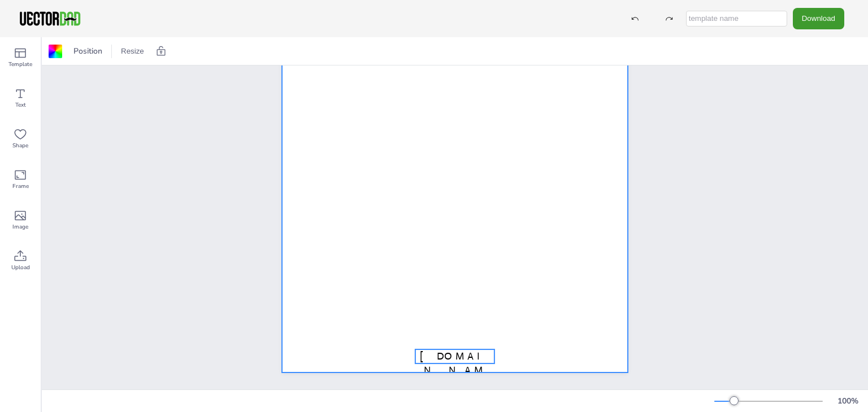 The image size is (868, 412). What do you see at coordinates (20, 227) in the screenshot?
I see `span: Image` at bounding box center [20, 227].